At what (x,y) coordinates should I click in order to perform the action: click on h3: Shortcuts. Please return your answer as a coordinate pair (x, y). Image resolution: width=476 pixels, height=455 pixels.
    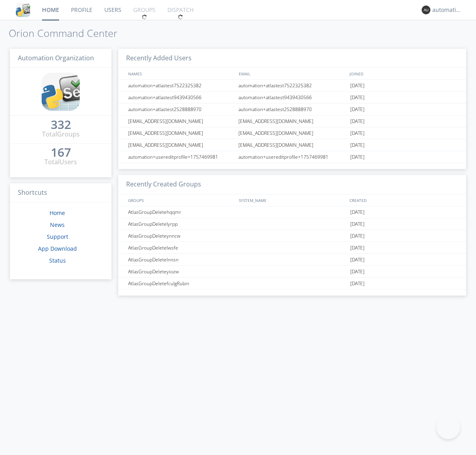
    Looking at the image, I should click on (61, 193).